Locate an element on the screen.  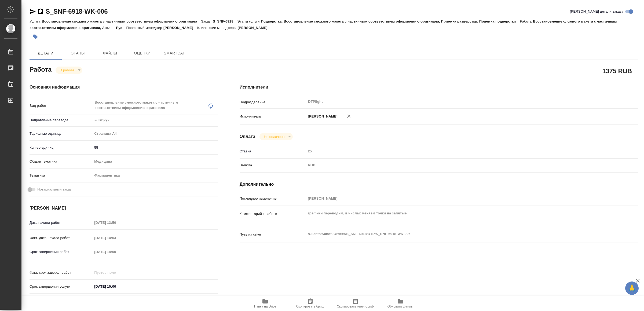
p: Направление перевода is located at coordinates (61, 120).